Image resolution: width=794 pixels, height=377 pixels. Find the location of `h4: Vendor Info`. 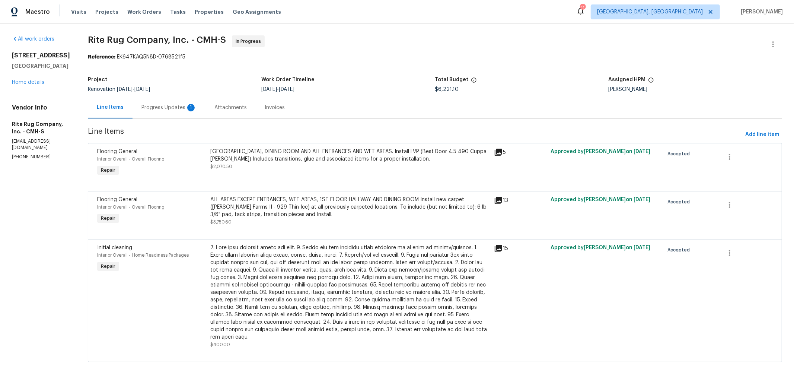

h4: Vendor Info is located at coordinates (41, 108).